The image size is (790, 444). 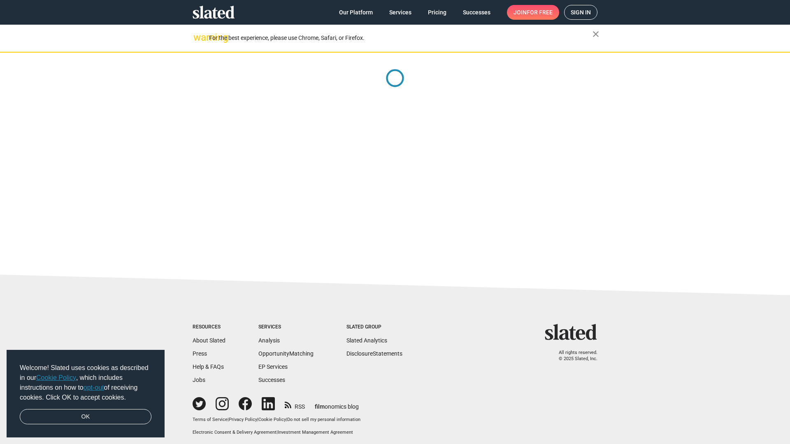 What do you see at coordinates (315, 432) in the screenshot?
I see `a: Investment Management Agreement` at bounding box center [315, 432].